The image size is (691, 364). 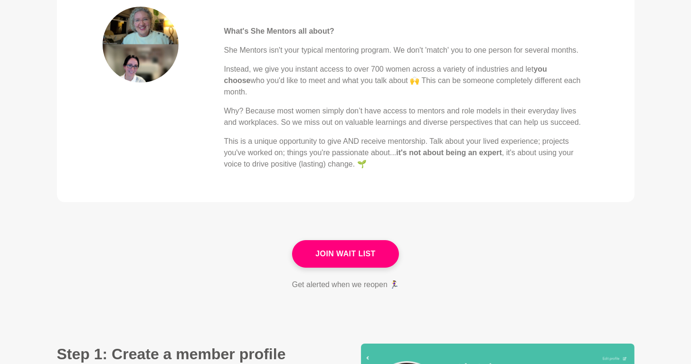 What do you see at coordinates (407, 81) in the screenshot?
I see `p: Instead, we give you instant access to over 700 women across a variety of industries and let who ...` at bounding box center [407, 81].